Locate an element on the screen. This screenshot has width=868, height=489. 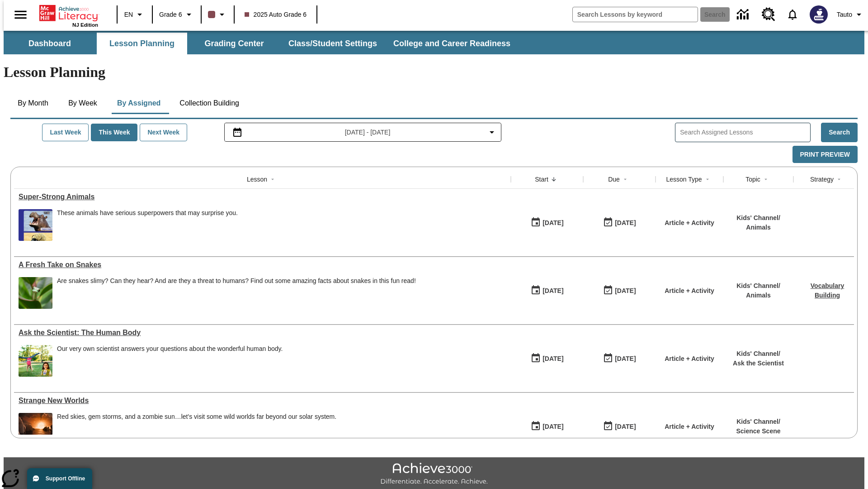
span: These animals have serious superpowers that may surprise you. is located at coordinates (147, 225).